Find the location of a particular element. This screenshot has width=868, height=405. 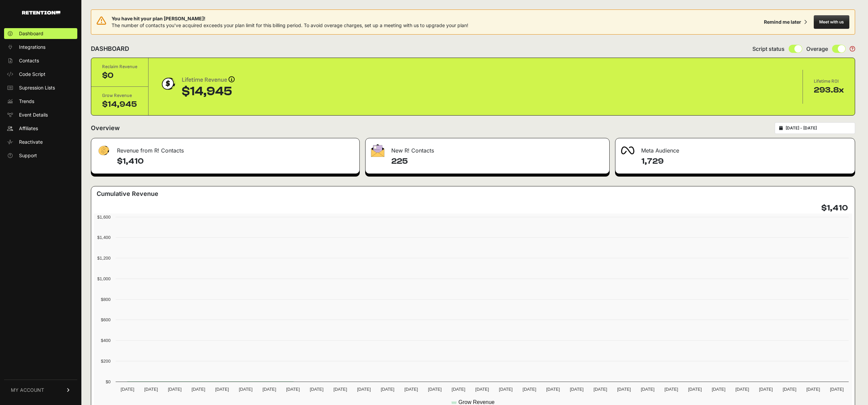

a: Trends is located at coordinates (41, 101).